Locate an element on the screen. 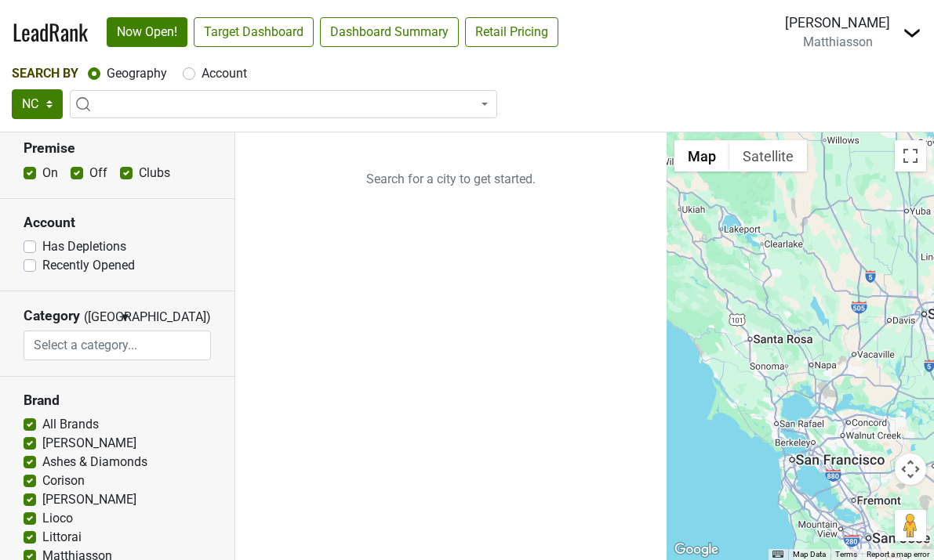 The width and height of the screenshot is (934, 560). button: Show satellite imagery is located at coordinates (768, 156).